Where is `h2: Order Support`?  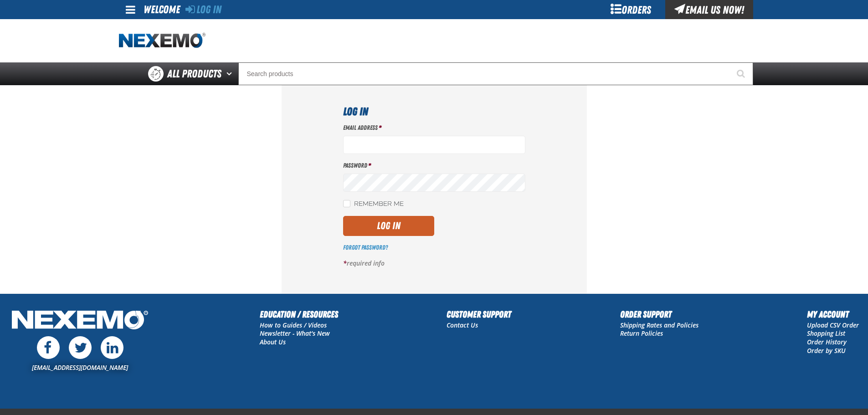 h2: Order Support is located at coordinates (660, 314).